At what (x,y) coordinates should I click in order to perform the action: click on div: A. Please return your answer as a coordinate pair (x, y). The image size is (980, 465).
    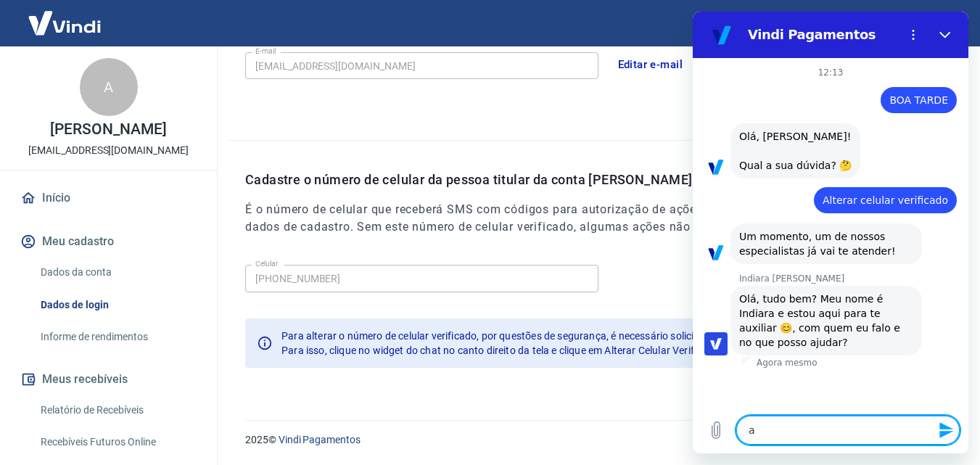
    Looking at the image, I should click on (109, 87).